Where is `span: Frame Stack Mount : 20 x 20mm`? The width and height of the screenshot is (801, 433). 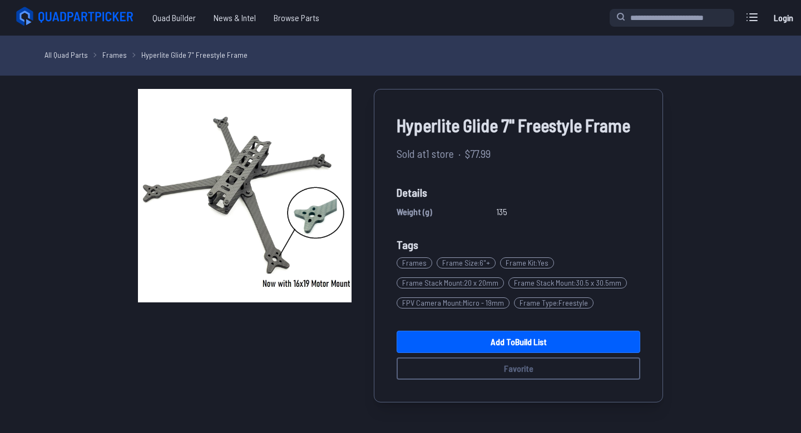
span: Frame Stack Mount : 20 x 20mm is located at coordinates (450, 283).